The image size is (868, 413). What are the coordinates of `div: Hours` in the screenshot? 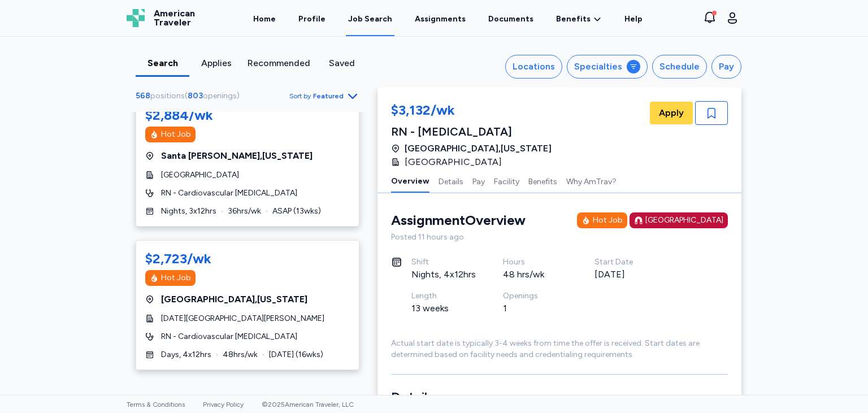 It's located at (535, 262).